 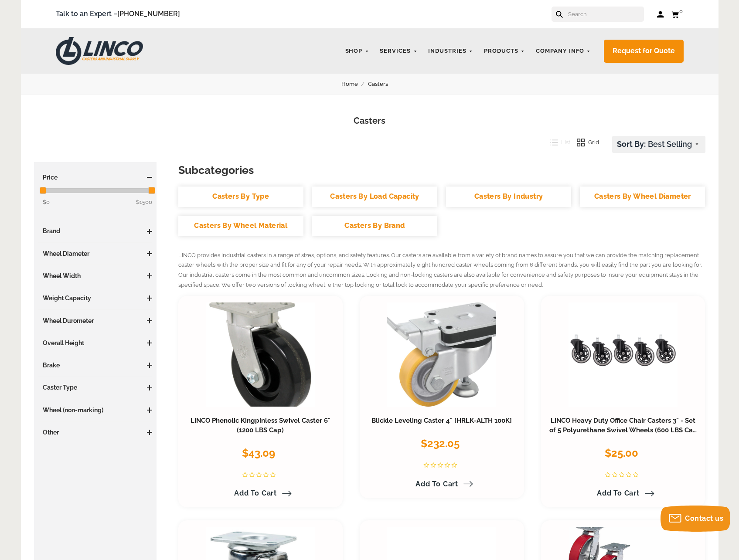 I want to click on a: LINCO Heavy Duty Office Chair Casters 3" - Set of 5 Polyurethane Swivel Wheels (600 LBS Cap Combi..., so click(x=623, y=430).